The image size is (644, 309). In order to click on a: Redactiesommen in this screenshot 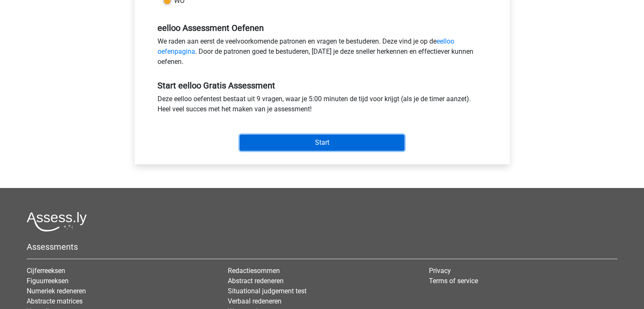, I will do `click(253, 271)`.